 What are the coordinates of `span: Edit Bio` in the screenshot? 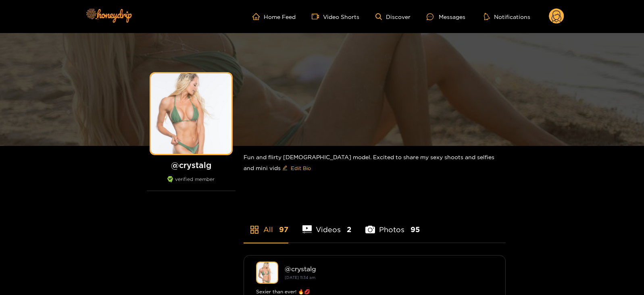 It's located at (301, 168).